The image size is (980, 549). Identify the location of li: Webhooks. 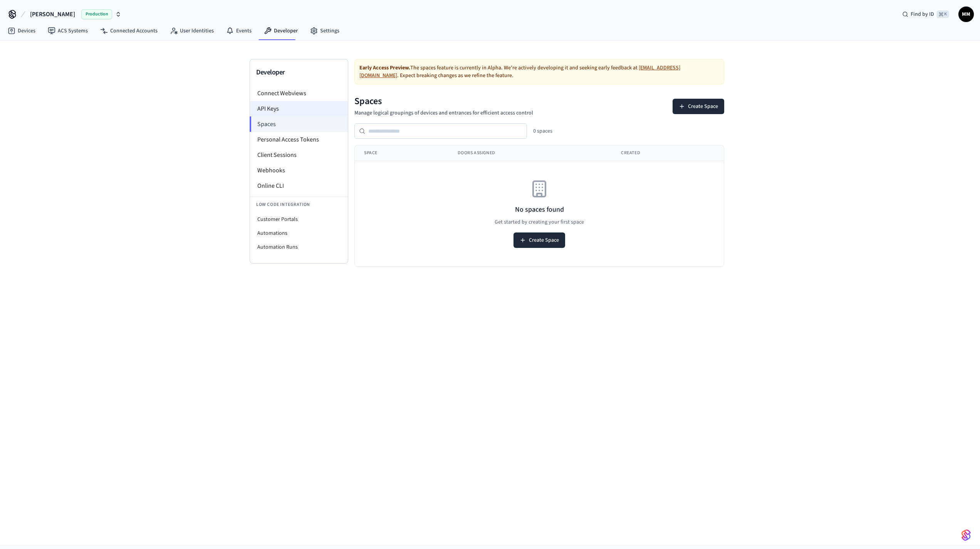
(299, 171).